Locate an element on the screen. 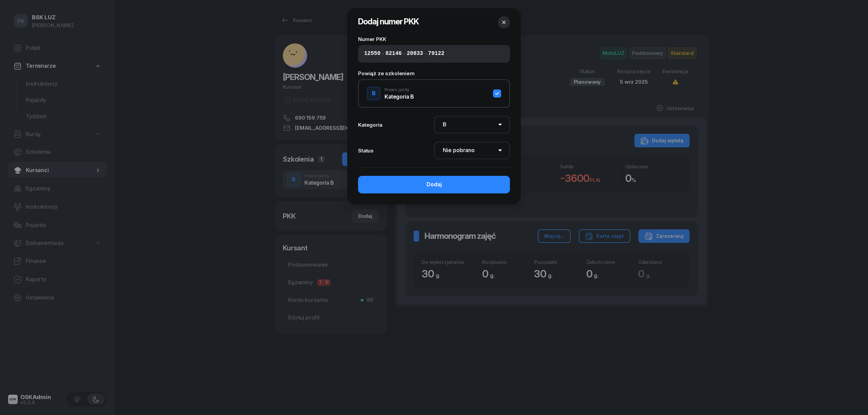 This screenshot has height=415, width=868. div: Prawo jazdy is located at coordinates (399, 90).